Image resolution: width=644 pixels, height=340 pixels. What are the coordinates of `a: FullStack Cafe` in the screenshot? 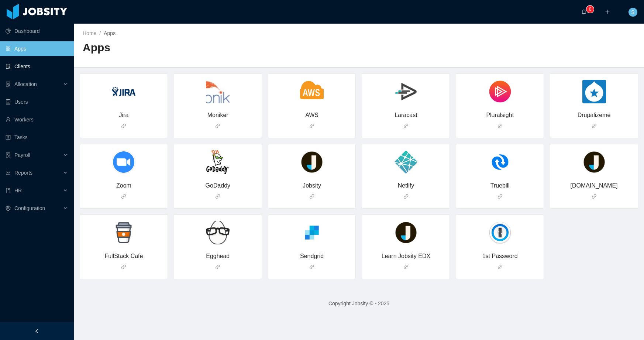 It's located at (124, 246).